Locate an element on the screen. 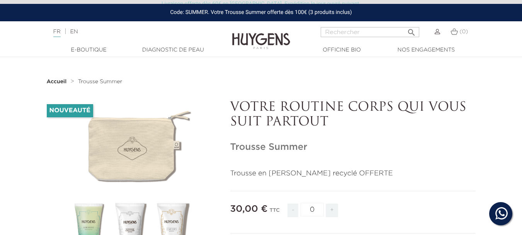  h1: Trousse Summer is located at coordinates (353, 147).